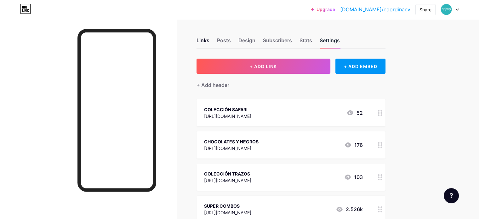 Image resolution: width=479 pixels, height=219 pixels. Describe the element at coordinates (446, 9) in the screenshot. I see `img: Coordinador Redes Sociales` at that location.